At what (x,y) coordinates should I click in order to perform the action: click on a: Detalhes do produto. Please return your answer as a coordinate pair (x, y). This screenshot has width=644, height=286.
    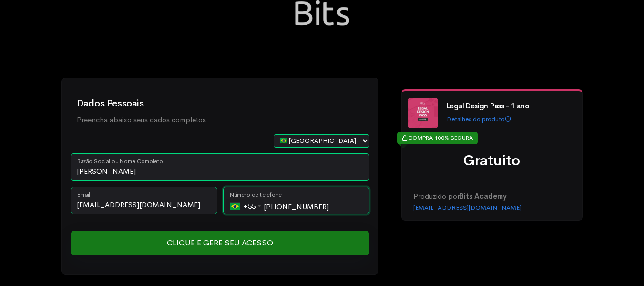
    Looking at the image, I should click on (479, 119).